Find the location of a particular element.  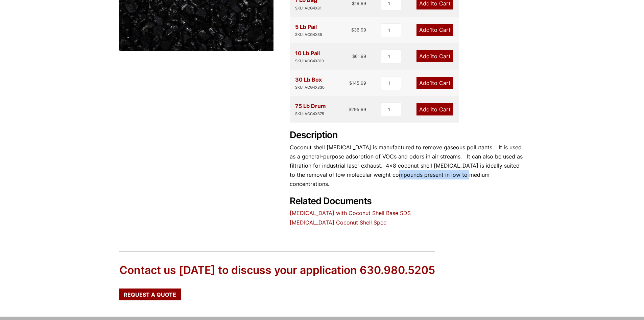

span: Request a Quote is located at coordinates (150, 294).